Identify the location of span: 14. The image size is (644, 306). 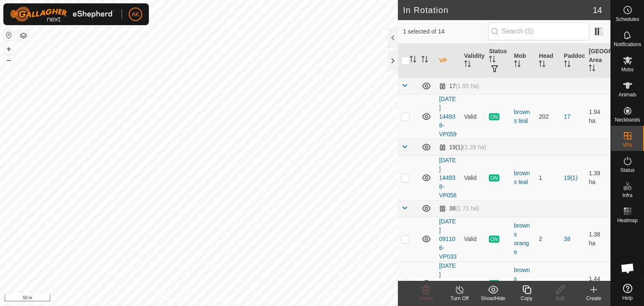
(597, 10).